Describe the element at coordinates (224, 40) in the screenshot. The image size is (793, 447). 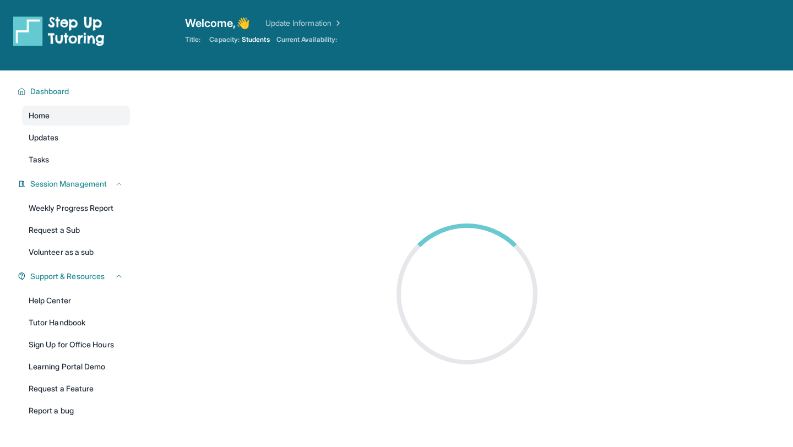
I see `span: Capacity:` at that location.